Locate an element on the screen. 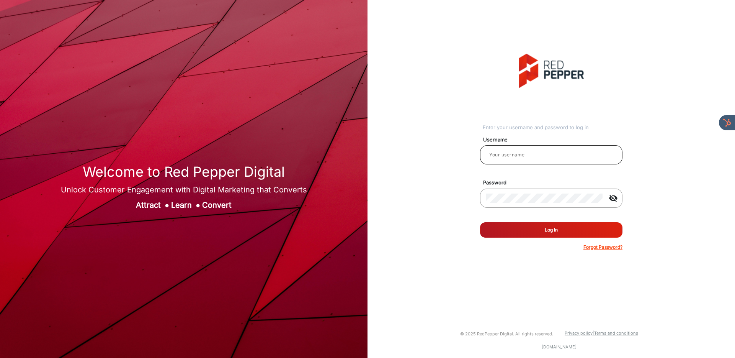 This screenshot has height=358, width=735. mat-label: Password is located at coordinates (555, 183).